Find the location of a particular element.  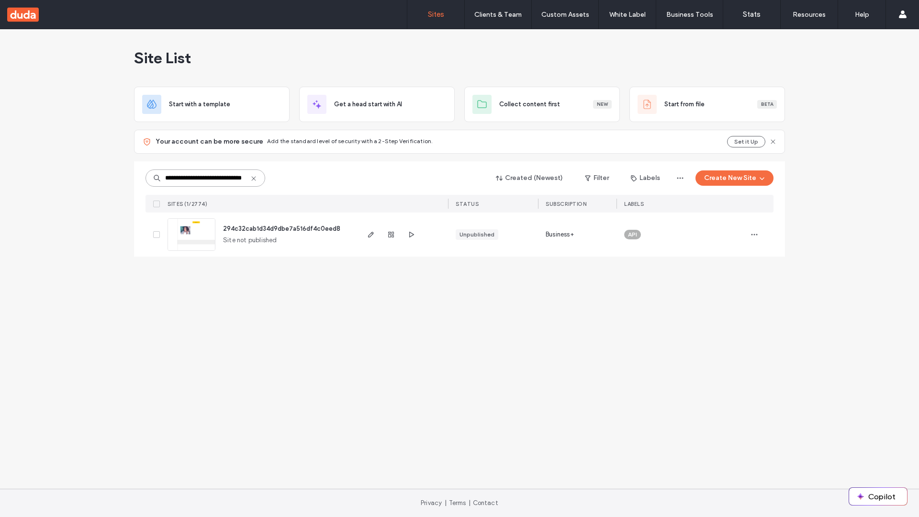

label: Resources is located at coordinates (809, 14).